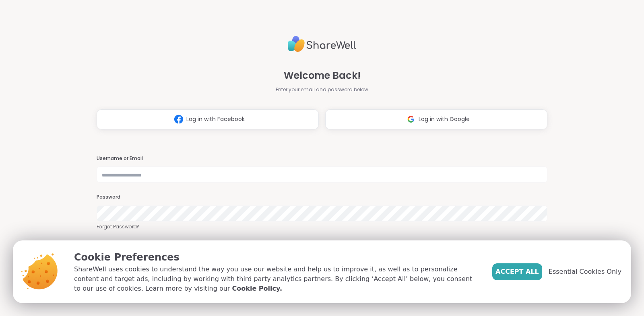 The width and height of the screenshot is (644, 316). I want to click on button: Log in with Facebook, so click(208, 120).